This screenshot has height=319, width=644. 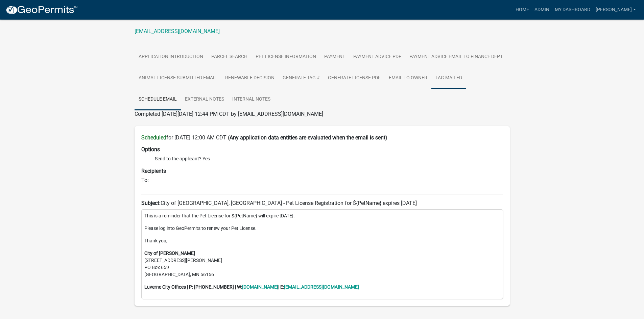 What do you see at coordinates (171, 57) in the screenshot?
I see `a: Application Introduction` at bounding box center [171, 57].